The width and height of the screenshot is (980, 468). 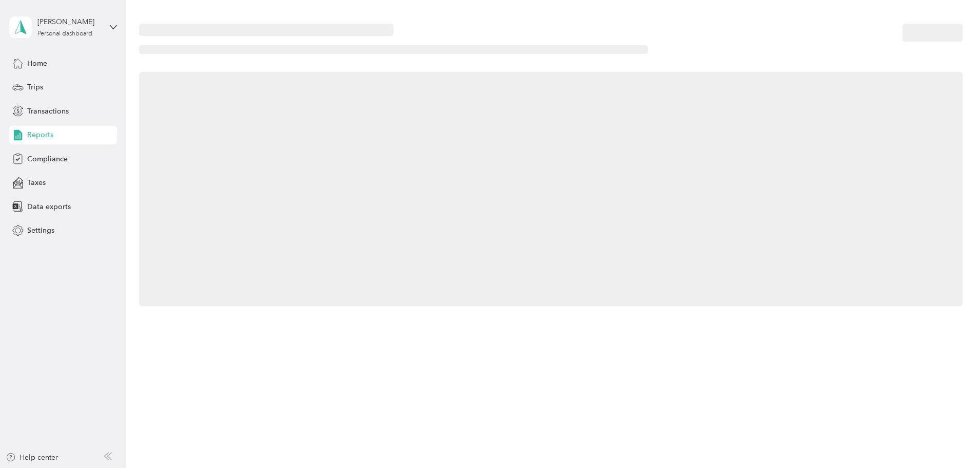 What do you see at coordinates (35, 87) in the screenshot?
I see `span: Trips` at bounding box center [35, 87].